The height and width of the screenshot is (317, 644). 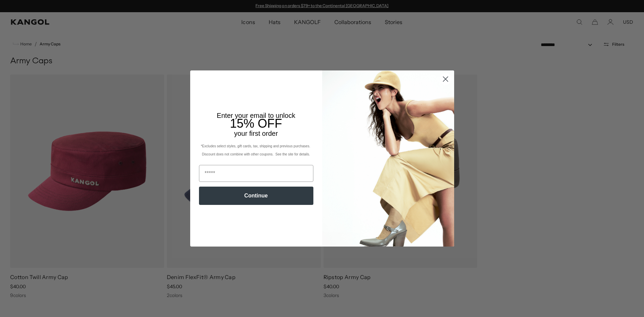 What do you see at coordinates (388, 159) in the screenshot?
I see `img: 93be19ad-e773-4382-80b9-c9d740c9197f.jpeg` at bounding box center [388, 159].